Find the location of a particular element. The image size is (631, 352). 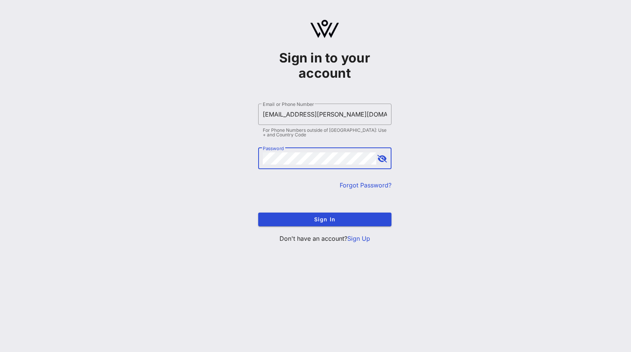

a: Forgot Password? is located at coordinates (366, 185).